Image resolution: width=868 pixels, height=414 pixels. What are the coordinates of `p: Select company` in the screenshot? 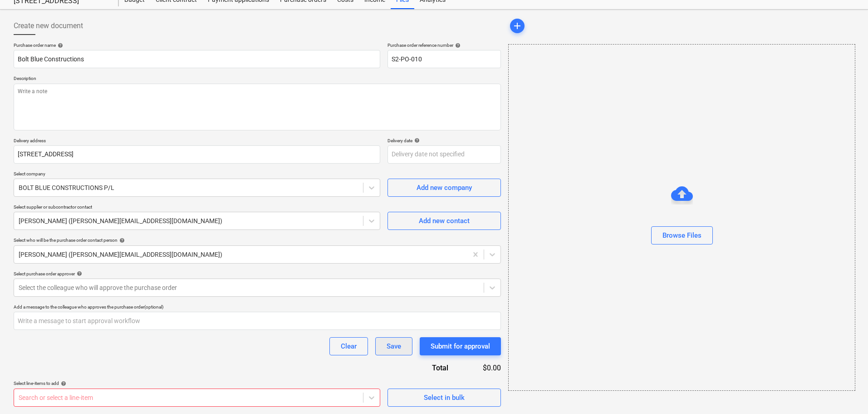 It's located at (197, 174).